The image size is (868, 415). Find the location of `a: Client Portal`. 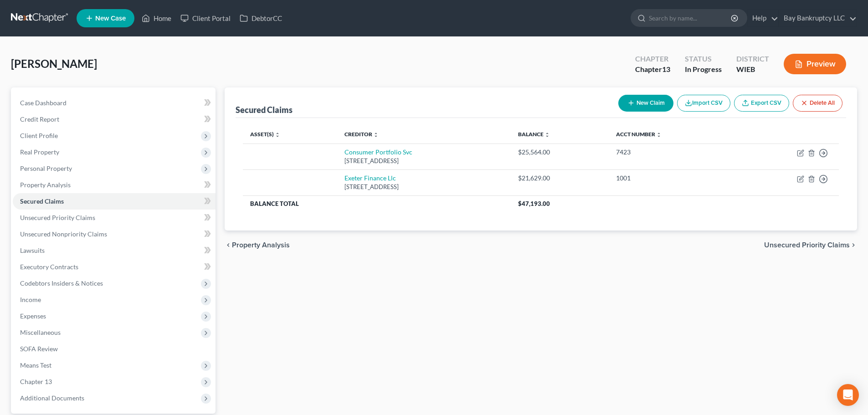

a: Client Portal is located at coordinates (205, 18).